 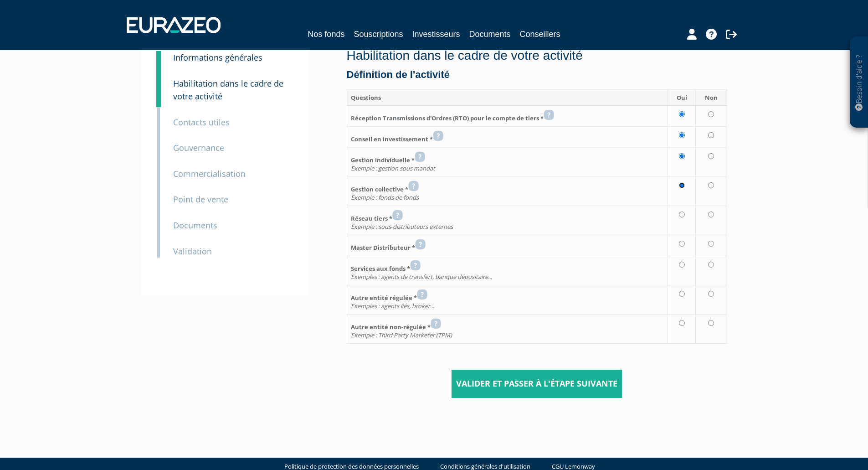 I want to click on th: Gestion individuelle *, so click(x=507, y=162).